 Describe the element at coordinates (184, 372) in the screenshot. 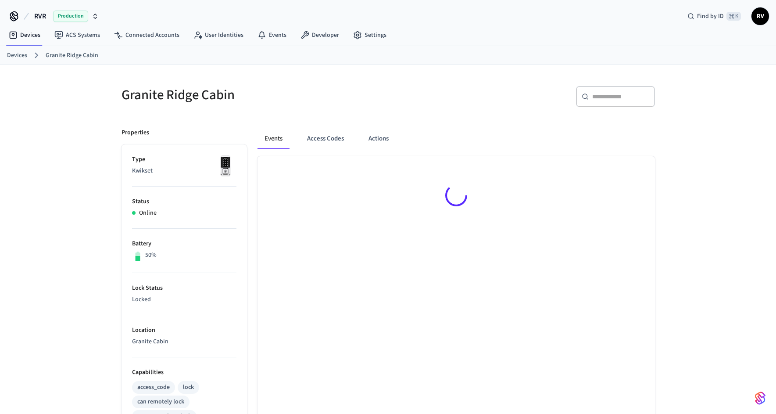

I see `p: Capabilities` at that location.